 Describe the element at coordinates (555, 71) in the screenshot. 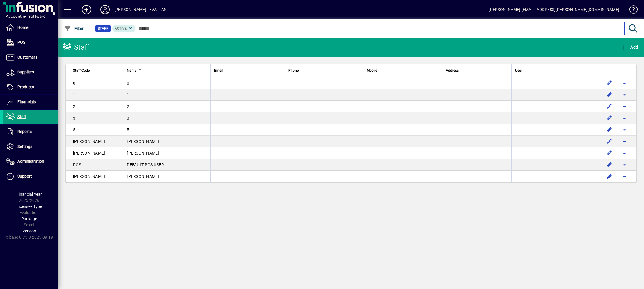

I see `div: User` at that location.